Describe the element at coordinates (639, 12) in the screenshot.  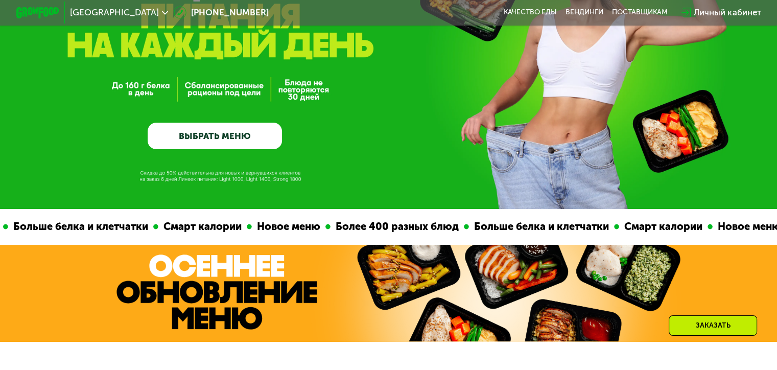
I see `div: поставщикам` at that location.